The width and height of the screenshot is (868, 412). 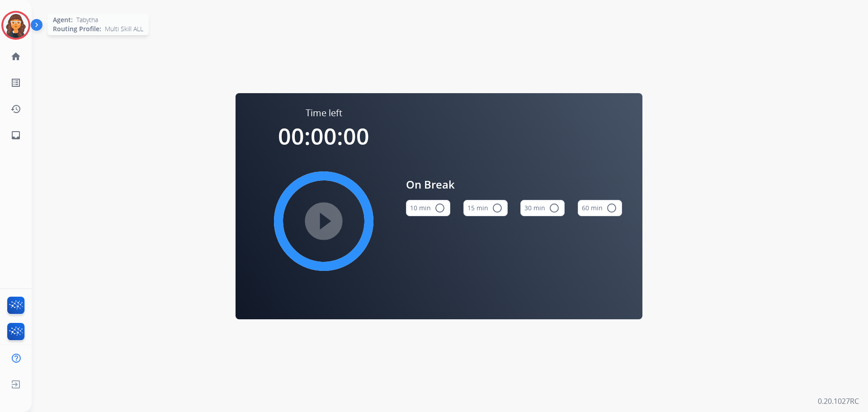 I want to click on img: avatar, so click(x=16, y=25).